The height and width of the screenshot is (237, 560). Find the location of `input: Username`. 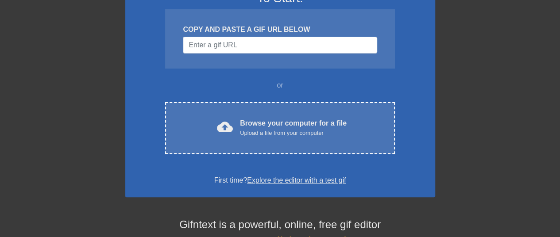

input: Username is located at coordinates (280, 45).